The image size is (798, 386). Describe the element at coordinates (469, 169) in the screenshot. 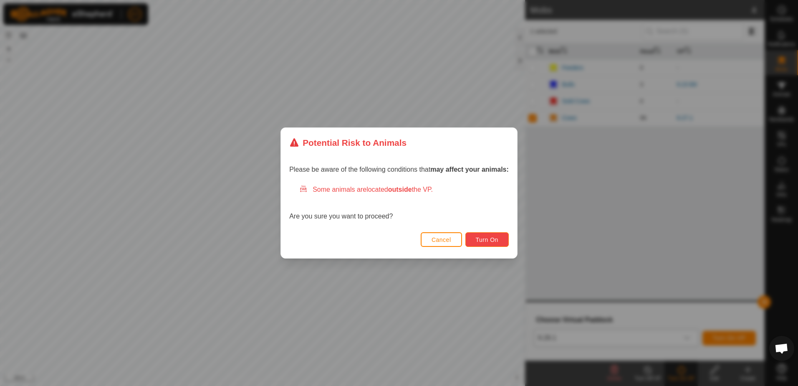

I see `strong: may affect your animals:` at that location.